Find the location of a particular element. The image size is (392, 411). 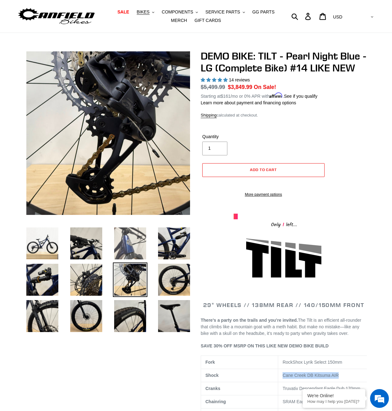

p: How may I help you today? is located at coordinates (334, 401).